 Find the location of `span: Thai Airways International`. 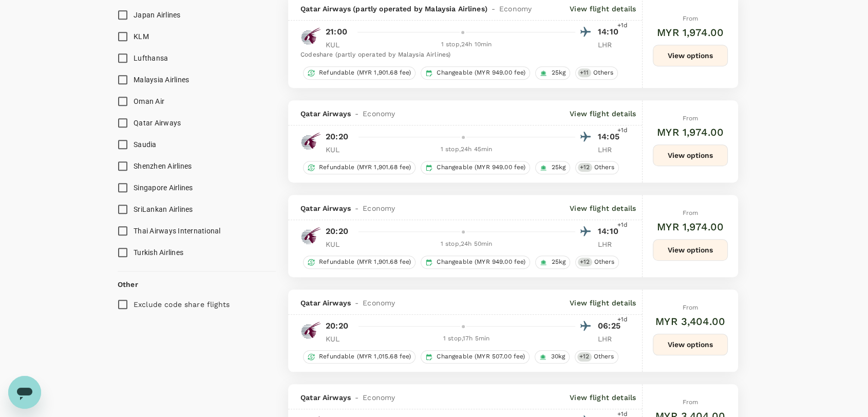

span: Thai Airways International is located at coordinates (177, 231).